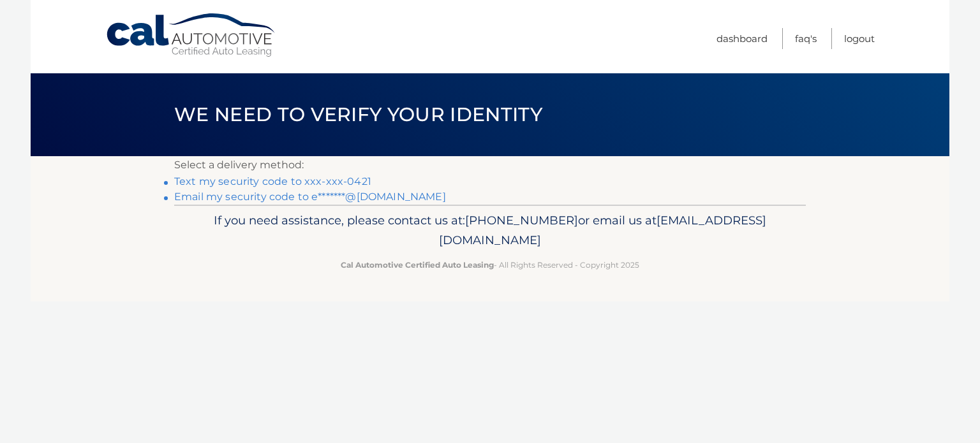 The image size is (980, 443). Describe the element at coordinates (490, 265) in the screenshot. I see `p: - All Rights Reserved - Copyright 2025` at that location.